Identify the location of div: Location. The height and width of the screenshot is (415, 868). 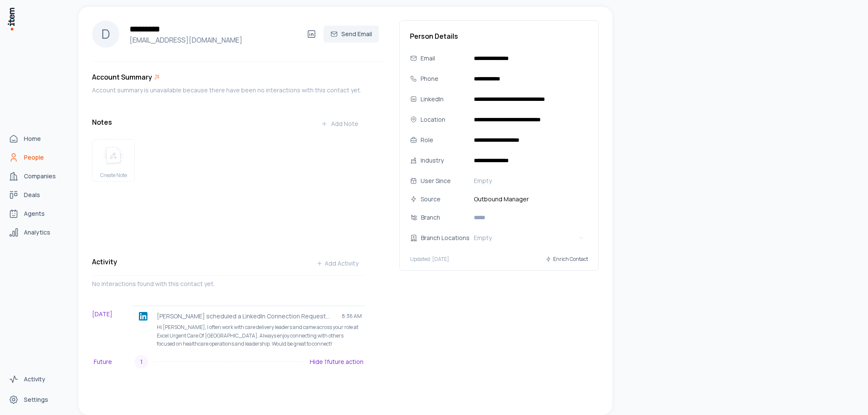
(444, 120).